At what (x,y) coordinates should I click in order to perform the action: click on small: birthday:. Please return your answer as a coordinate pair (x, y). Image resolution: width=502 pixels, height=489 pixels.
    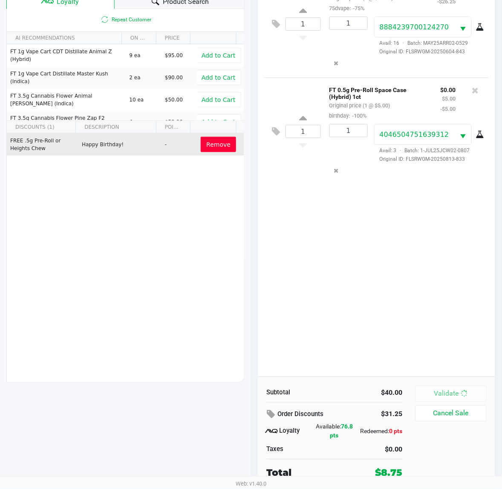
    Looking at the image, I should click on (348, 116).